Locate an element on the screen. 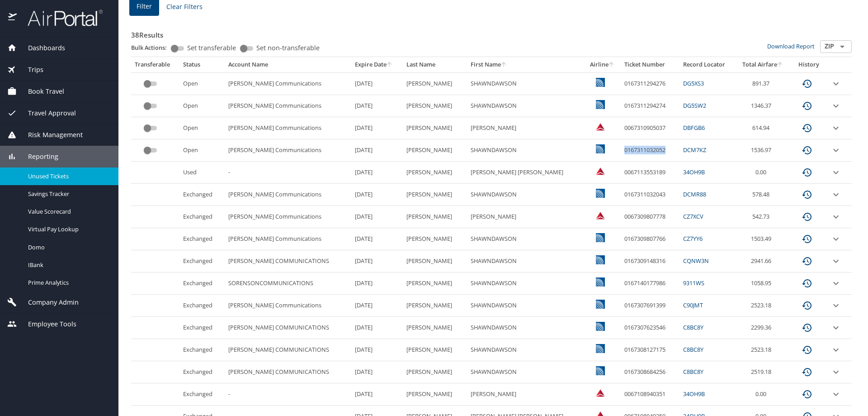 This screenshot has height=416, width=868. td: 891.37 is located at coordinates (763, 83).